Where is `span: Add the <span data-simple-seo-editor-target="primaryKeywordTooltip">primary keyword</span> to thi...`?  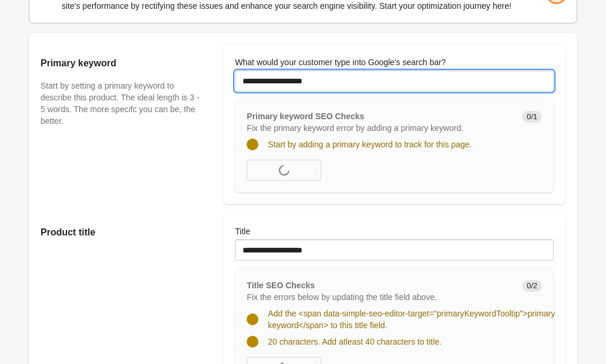
span: Add the <span data-simple-seo-editor-target="primaryKeywordTooltip">primary keyword</span> to thi... is located at coordinates (411, 320).